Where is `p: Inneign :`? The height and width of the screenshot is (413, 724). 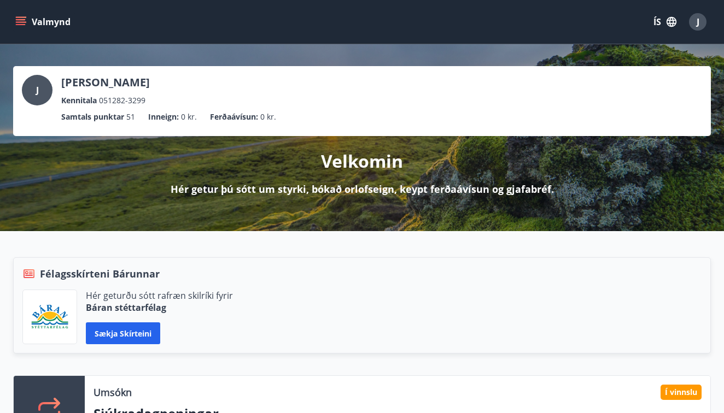 p: Inneign : is located at coordinates (163, 117).